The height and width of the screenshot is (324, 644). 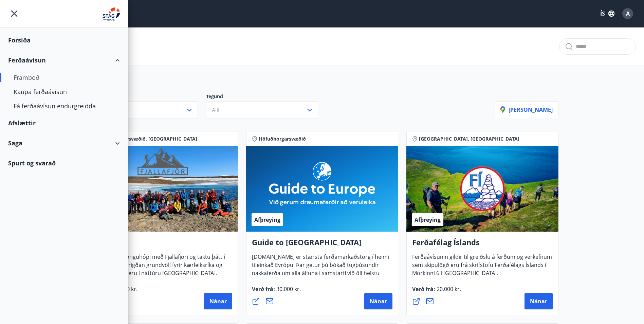 What do you see at coordinates (482, 268) in the screenshot?
I see `span: Ferðaávísunin gildir til greiðslu á ferðum og verkefnum sem skipulögð eru frá skrifstofu Ferðafél...` at bounding box center [482, 268].